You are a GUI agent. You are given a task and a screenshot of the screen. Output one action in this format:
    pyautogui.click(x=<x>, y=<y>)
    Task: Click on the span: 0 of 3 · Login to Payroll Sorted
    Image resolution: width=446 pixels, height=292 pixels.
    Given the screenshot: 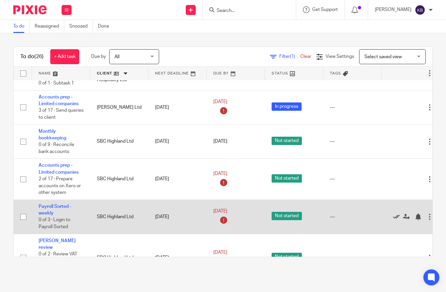 What is the action you would take?
    pyautogui.click(x=54, y=224)
    